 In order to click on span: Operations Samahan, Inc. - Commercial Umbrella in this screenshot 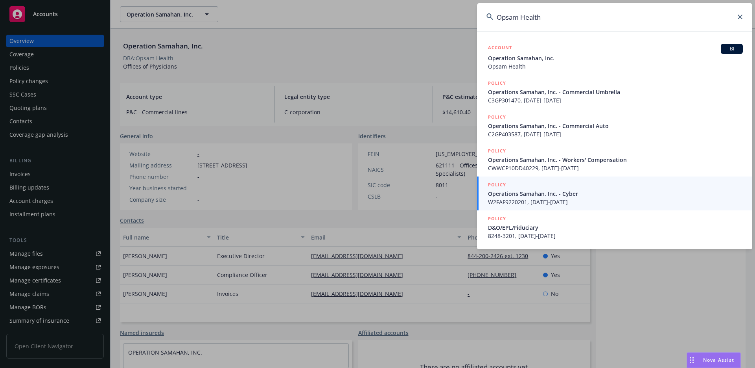, I will do `click(616, 92)`.